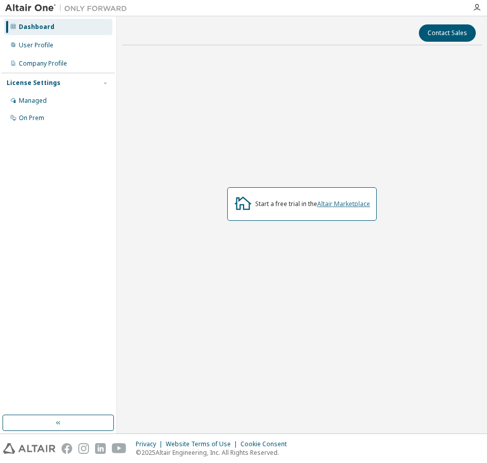 Image resolution: width=487 pixels, height=463 pixels. Describe the element at coordinates (37, 27) in the screenshot. I see `div: Dashboard` at that location.